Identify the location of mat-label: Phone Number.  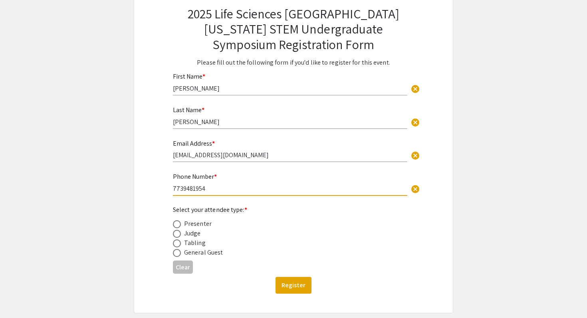
(195, 176).